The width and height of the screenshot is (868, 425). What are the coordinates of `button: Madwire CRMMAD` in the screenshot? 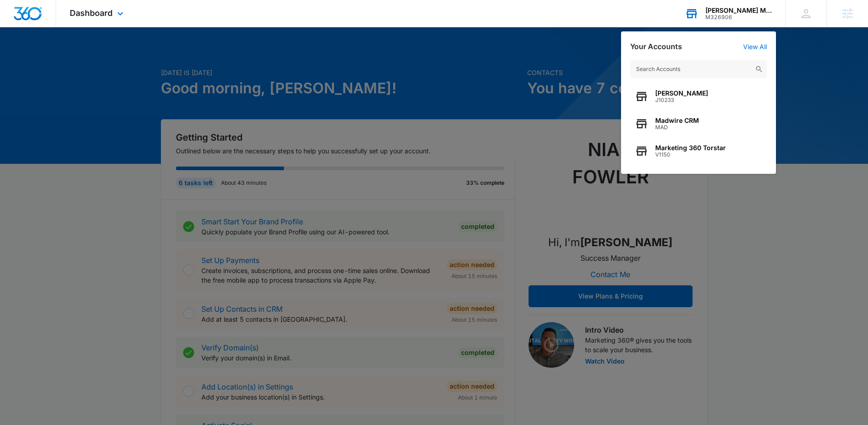 It's located at (699, 124).